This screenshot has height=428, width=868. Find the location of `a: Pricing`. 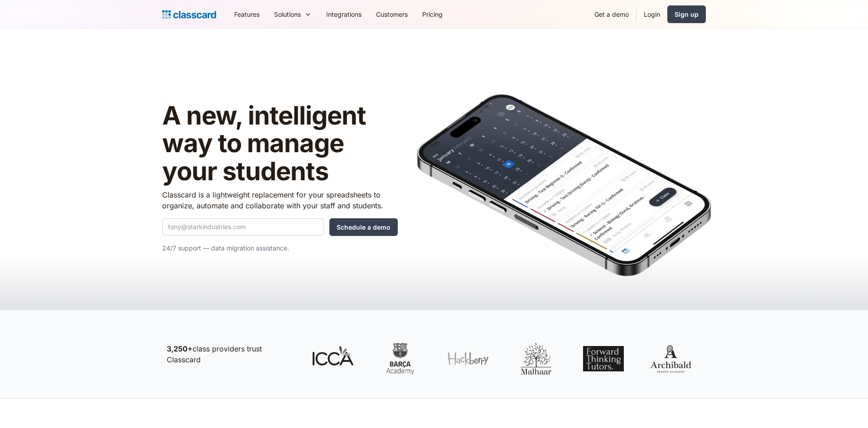

a: Pricing is located at coordinates (432, 14).